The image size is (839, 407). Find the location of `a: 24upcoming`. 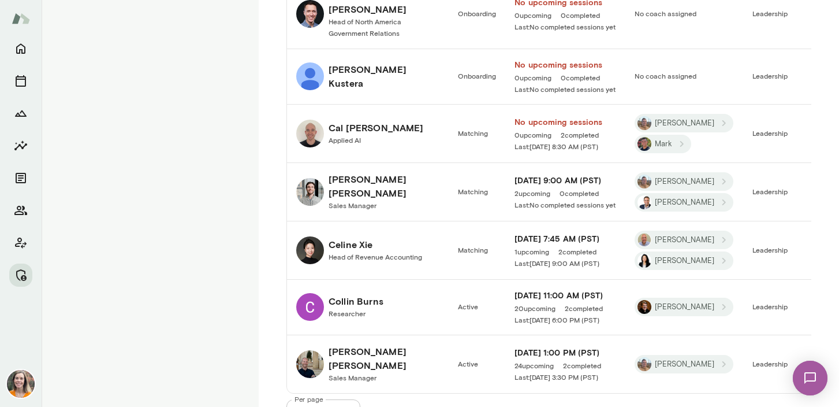

a: 24upcoming is located at coordinates (534, 365).